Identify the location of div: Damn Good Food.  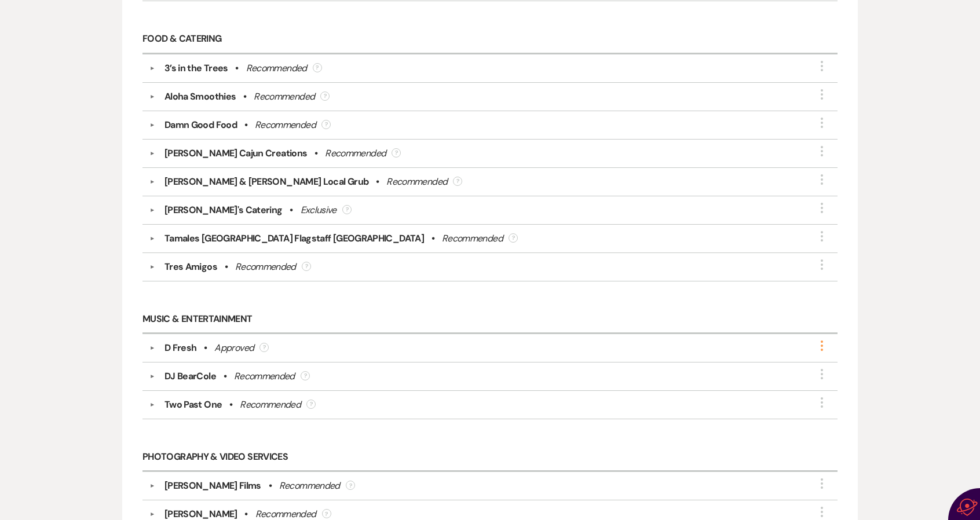
(200, 125).